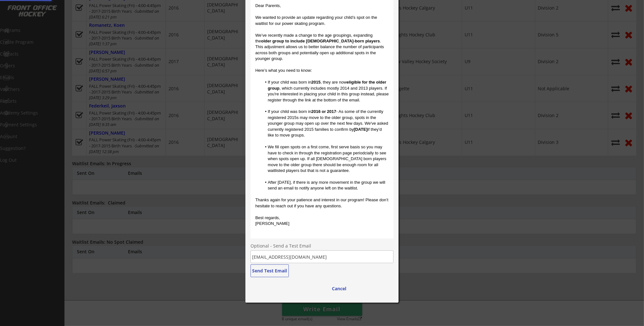  What do you see at coordinates (325, 91) in the screenshot?
I see `li: If your child was born in , they are now , which currently includes mostly 2014 and 2013 players....` at bounding box center [325, 91].